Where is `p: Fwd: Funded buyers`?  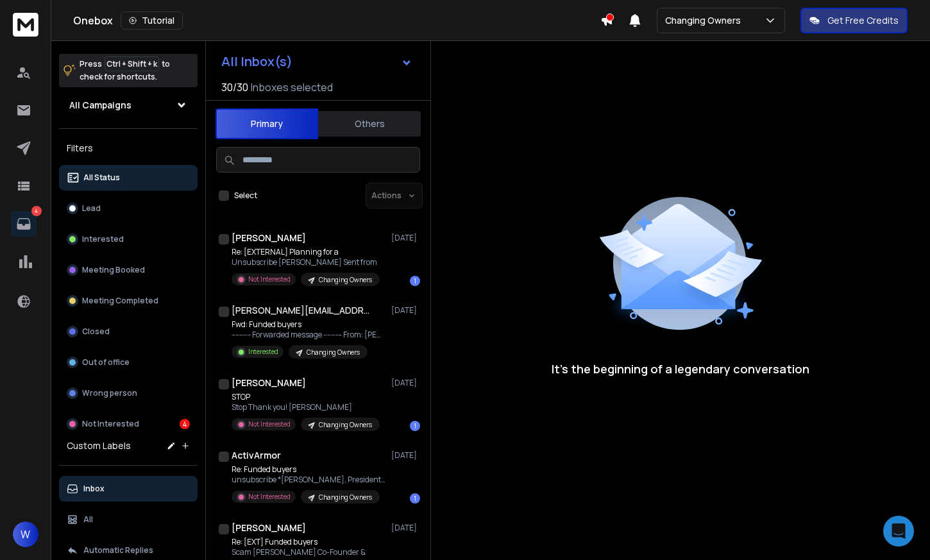 p: Fwd: Funded buyers is located at coordinates (309, 325).